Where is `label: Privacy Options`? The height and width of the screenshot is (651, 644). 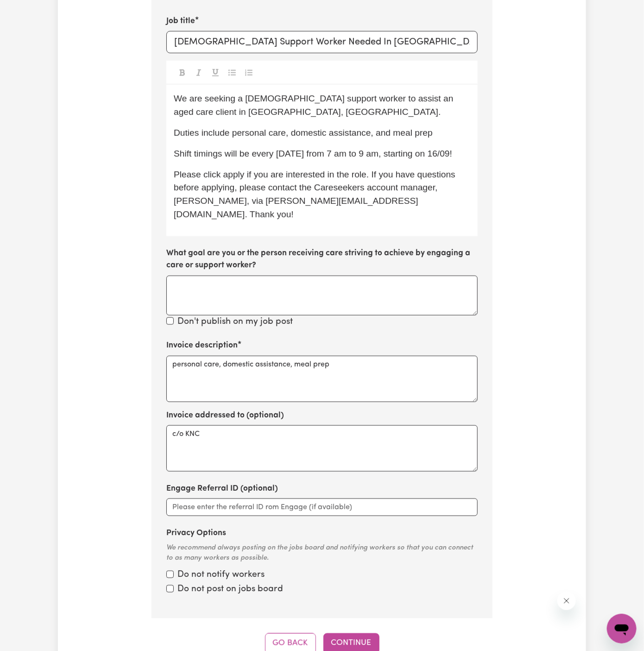 label: Privacy Options is located at coordinates (196, 533).